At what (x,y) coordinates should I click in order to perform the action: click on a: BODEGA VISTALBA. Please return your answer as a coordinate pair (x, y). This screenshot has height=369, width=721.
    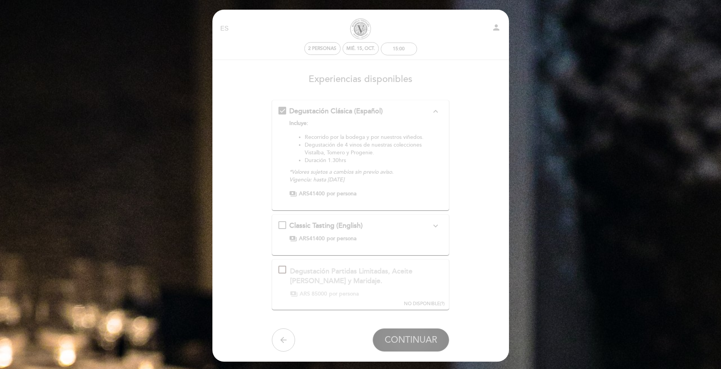
    Looking at the image, I should click on (361, 29).